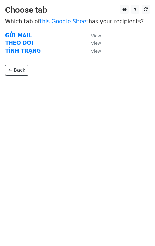  Describe the element at coordinates (77, 10) in the screenshot. I see `h3: Choose tab` at that location.